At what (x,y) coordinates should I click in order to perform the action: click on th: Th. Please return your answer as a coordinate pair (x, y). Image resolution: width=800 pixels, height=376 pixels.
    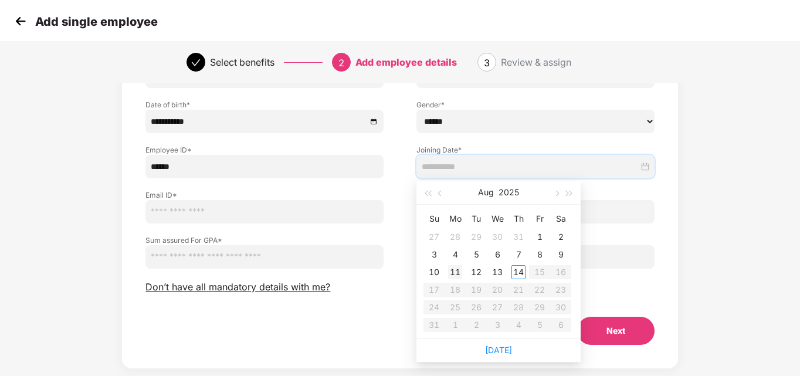
    Looking at the image, I should click on (519, 219).